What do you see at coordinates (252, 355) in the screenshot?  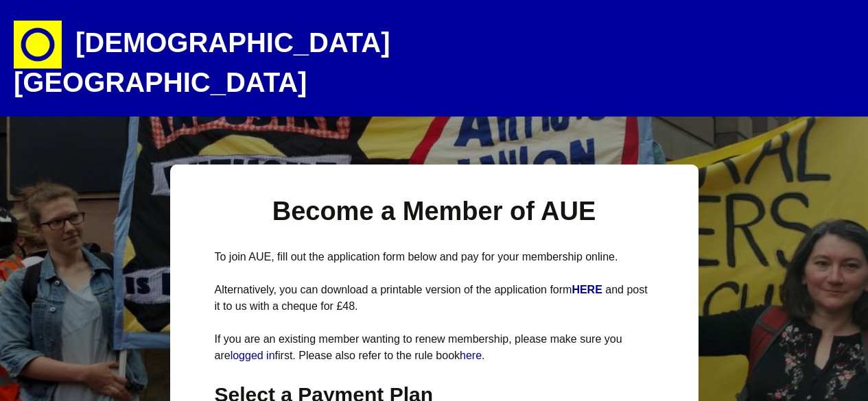 I see `a: logged in` at bounding box center [252, 355].